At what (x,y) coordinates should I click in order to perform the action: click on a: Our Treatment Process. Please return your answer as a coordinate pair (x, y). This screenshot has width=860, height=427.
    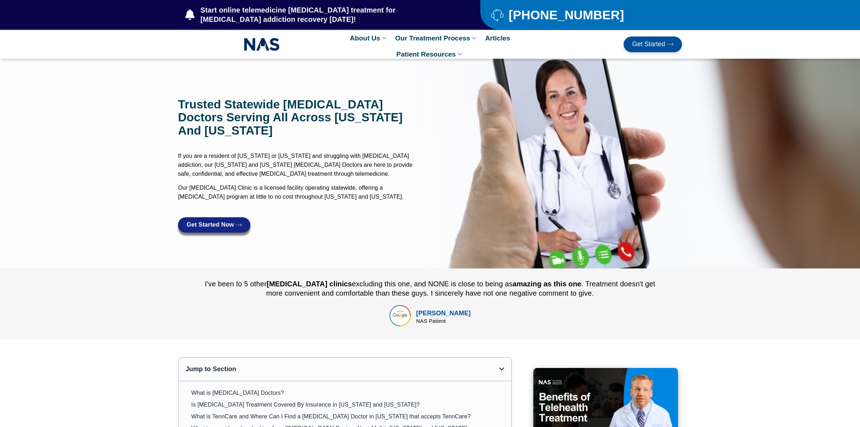
    Looking at the image, I should click on (436, 38).